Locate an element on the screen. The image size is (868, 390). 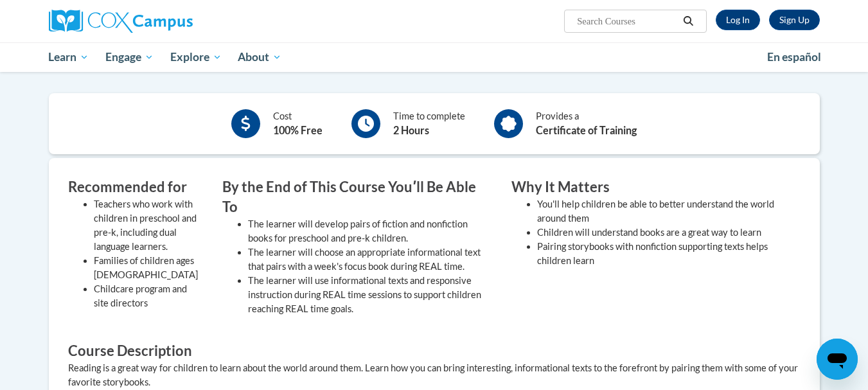
span: Engage is located at coordinates (129, 57).